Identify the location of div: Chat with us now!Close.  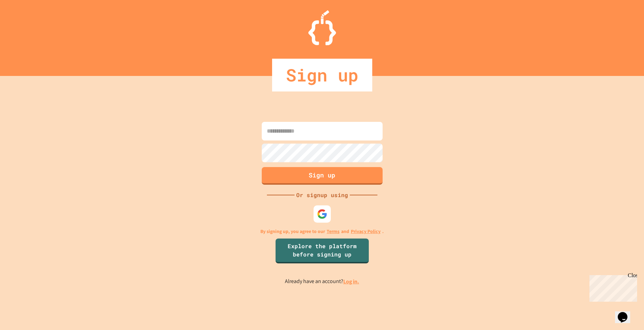
(25, 23).